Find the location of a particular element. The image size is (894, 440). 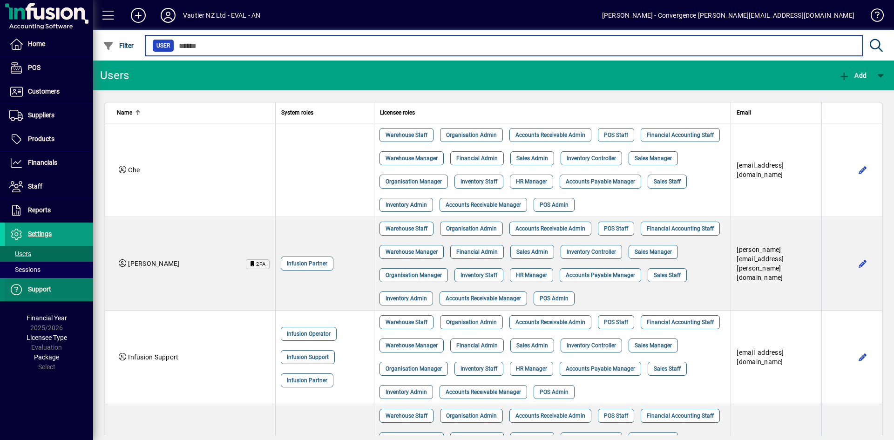

span: Suppliers is located at coordinates (41, 115).